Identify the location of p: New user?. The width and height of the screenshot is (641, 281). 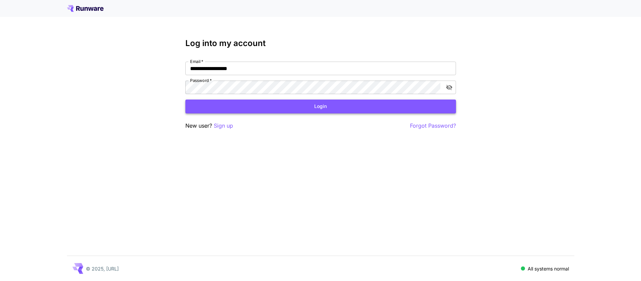
(209, 125).